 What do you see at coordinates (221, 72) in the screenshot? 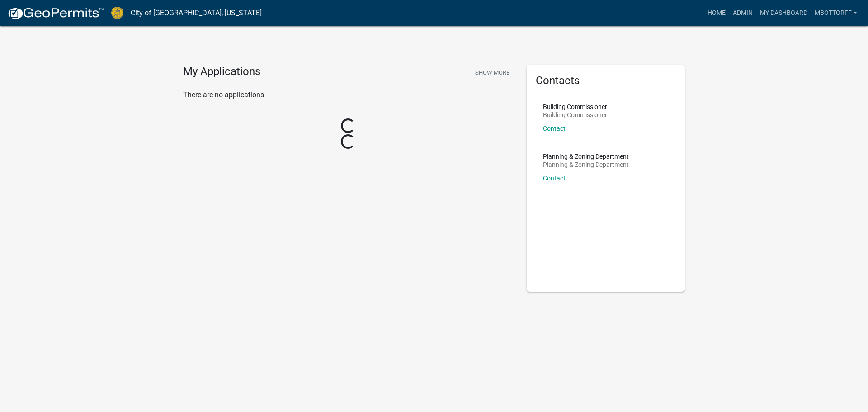
I see `h4: My Applications` at bounding box center [221, 72].